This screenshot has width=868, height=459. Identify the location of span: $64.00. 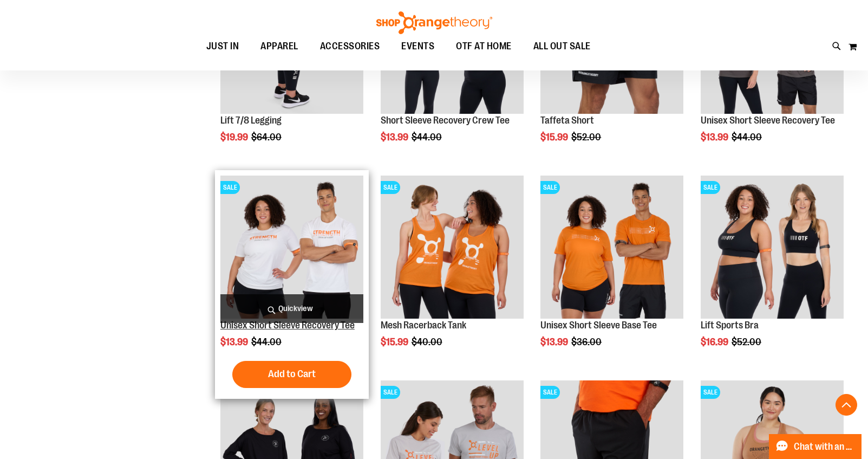
(267, 137).